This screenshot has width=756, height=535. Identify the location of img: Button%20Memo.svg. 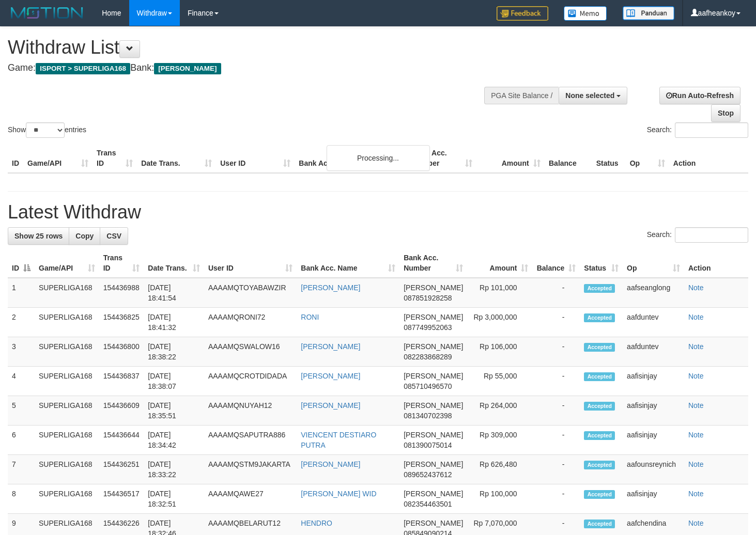
(586, 13).